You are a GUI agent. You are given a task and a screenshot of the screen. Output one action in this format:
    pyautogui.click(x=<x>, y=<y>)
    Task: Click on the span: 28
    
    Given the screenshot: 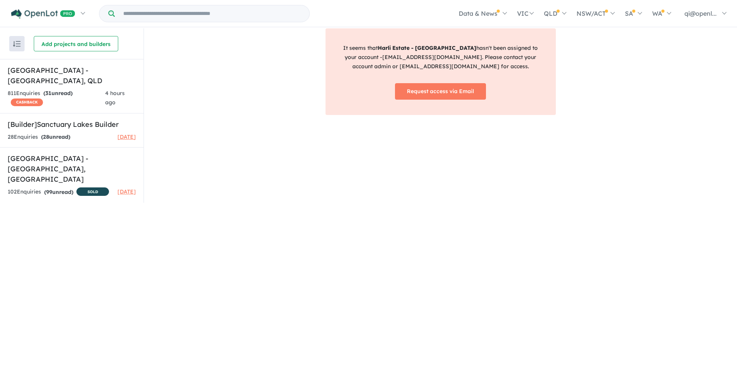 What is the action you would take?
    pyautogui.click(x=46, y=137)
    